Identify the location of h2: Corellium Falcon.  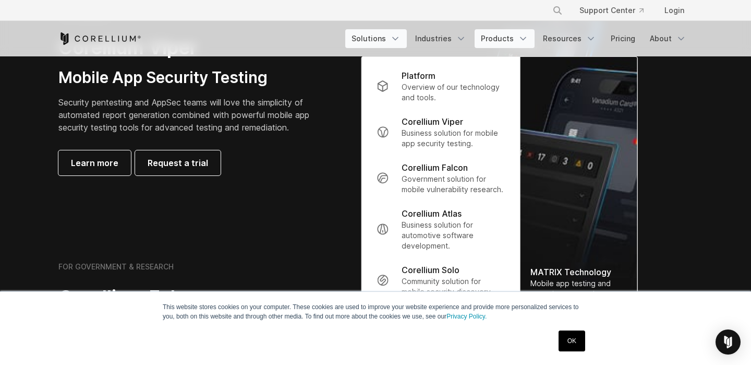
(204, 297).